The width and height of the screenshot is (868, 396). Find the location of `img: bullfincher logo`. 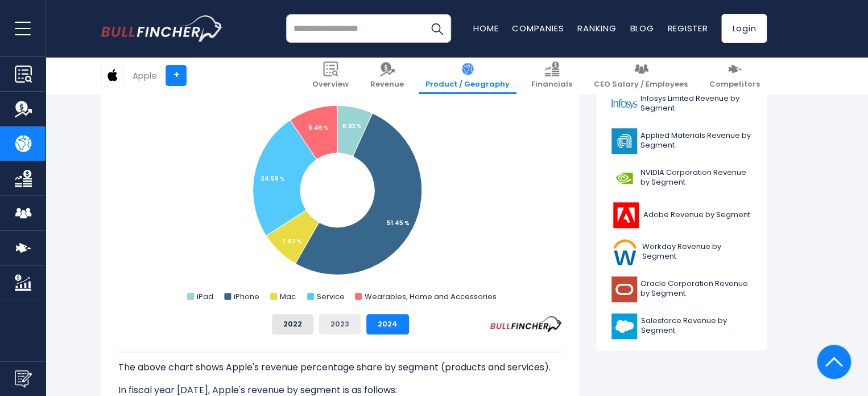

img: bullfincher logo is located at coordinates (162, 29).